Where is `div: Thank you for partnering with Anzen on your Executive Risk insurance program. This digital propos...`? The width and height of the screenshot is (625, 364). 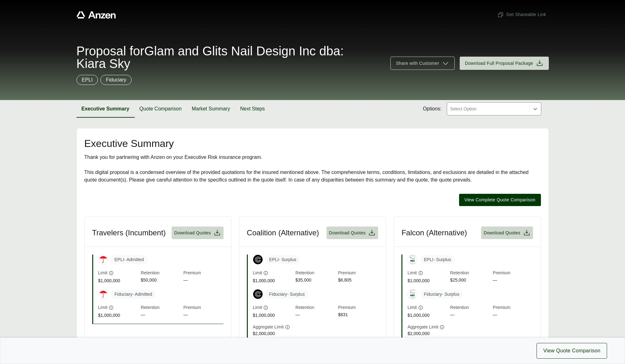 div: Thank you for partnering with Anzen on your Executive Risk insurance program. This digital propos... is located at coordinates (312, 169).